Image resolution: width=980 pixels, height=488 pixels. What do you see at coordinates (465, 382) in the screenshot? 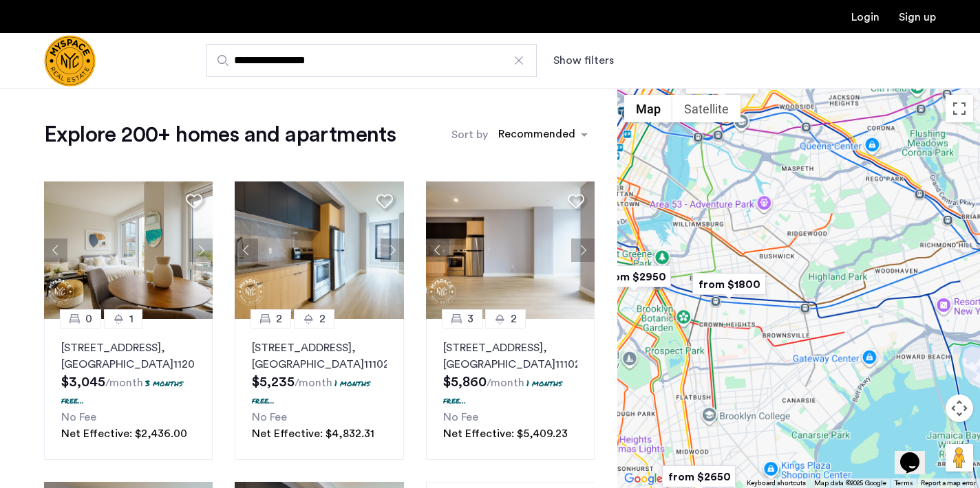
I see `span: $5,860` at bounding box center [465, 382].